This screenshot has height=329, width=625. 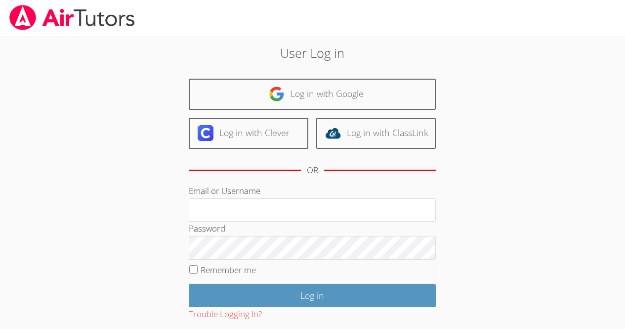 What do you see at coordinates (224, 190) in the screenshot?
I see `label: Email or Username` at bounding box center [224, 190].